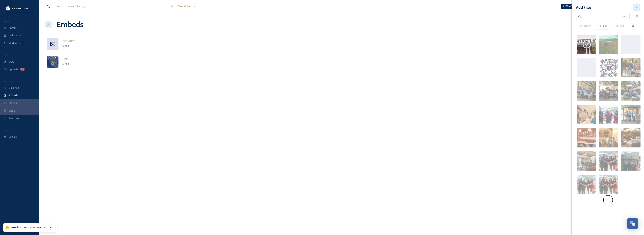 The width and height of the screenshot is (644, 235). What do you see at coordinates (571, 7) in the screenshot?
I see `a: What's New` at bounding box center [571, 7].